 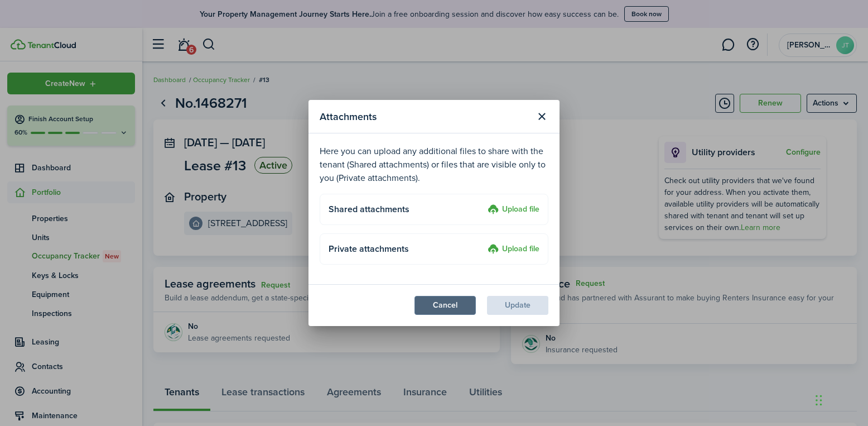 What do you see at coordinates (445, 305) in the screenshot?
I see `button: Cancel` at bounding box center [445, 305].